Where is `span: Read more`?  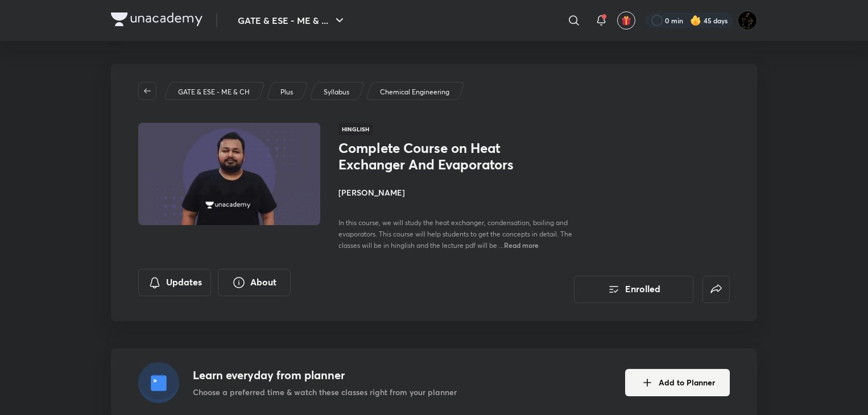
span: Read more is located at coordinates (521, 245).